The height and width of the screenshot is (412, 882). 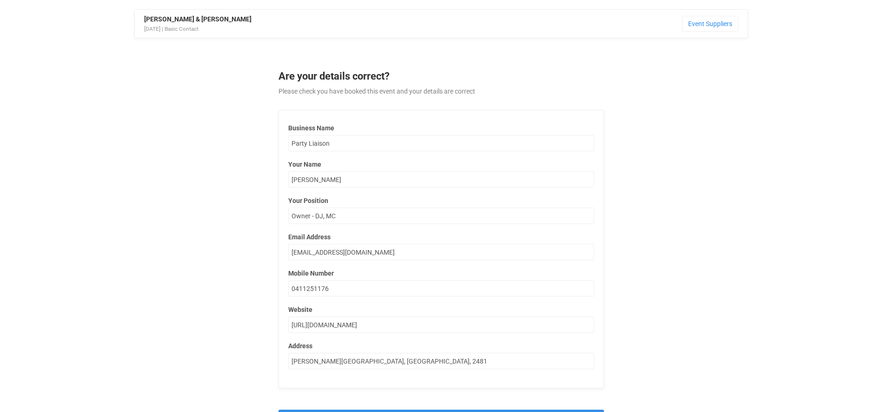 I want to click on label: Business Name, so click(x=441, y=128).